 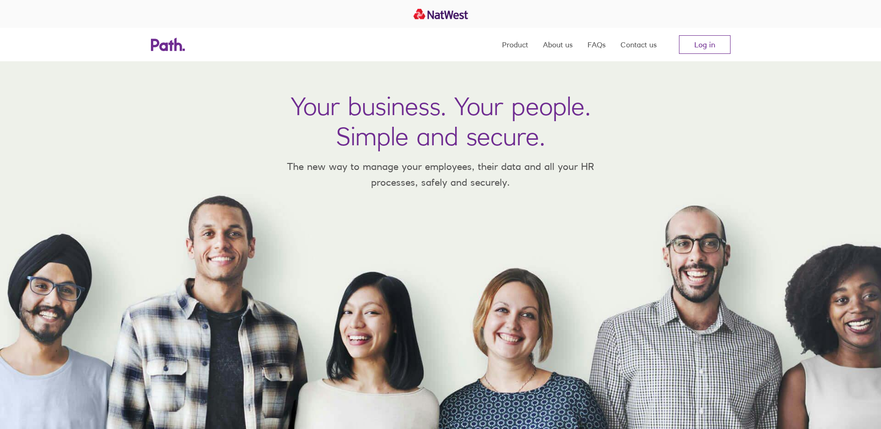 What do you see at coordinates (558, 45) in the screenshot?
I see `a: About us` at bounding box center [558, 45].